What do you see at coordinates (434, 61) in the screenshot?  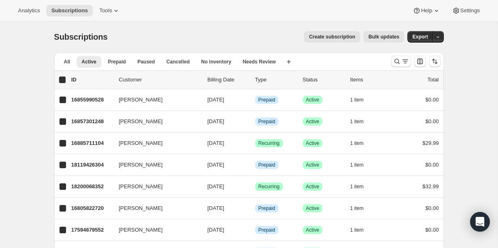 I see `button: Sort the results` at bounding box center [434, 61].